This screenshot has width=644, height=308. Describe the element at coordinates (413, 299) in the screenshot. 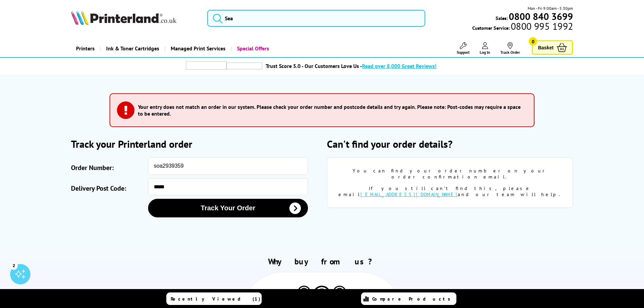

I see `span: Compare Products` at that location.